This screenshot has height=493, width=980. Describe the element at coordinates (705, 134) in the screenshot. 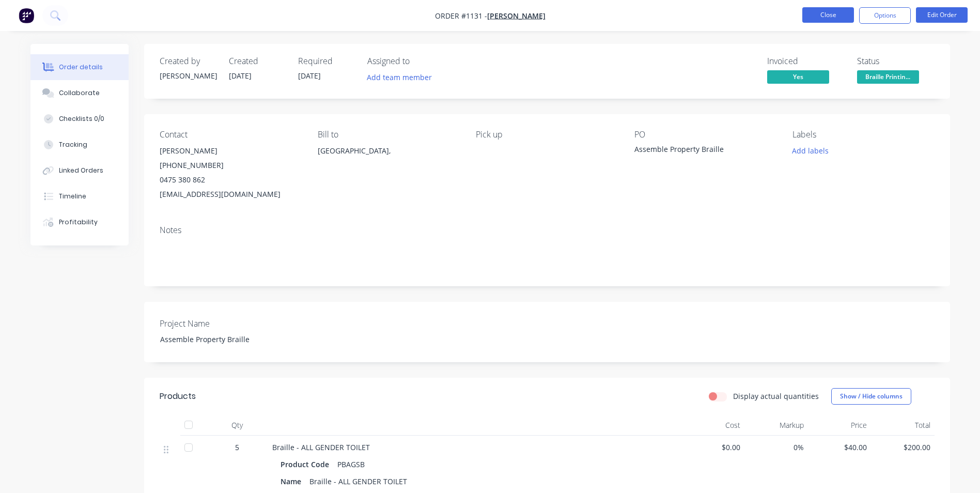

I see `div: PO` at that location.